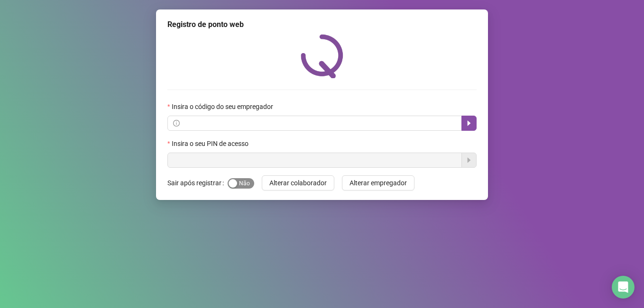  What do you see at coordinates (378, 183) in the screenshot?
I see `span: Alterar empregador` at bounding box center [378, 183].